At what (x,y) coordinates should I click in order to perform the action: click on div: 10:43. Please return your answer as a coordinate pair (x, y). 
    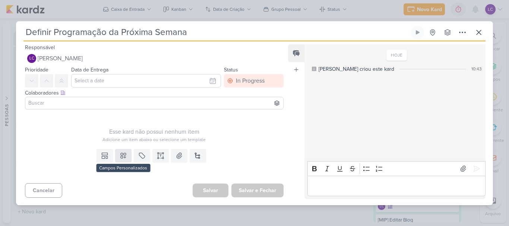
    Looking at the image, I should click on (477, 69).